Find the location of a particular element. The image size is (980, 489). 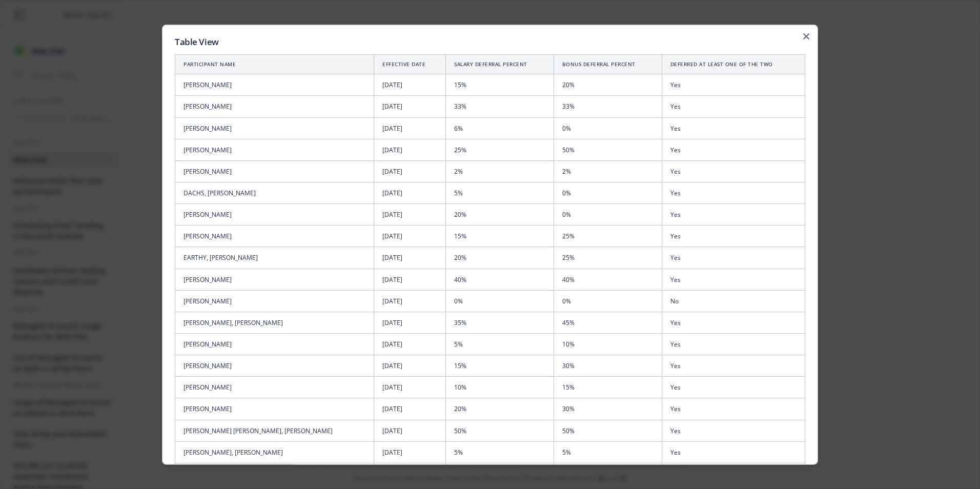

td: No is located at coordinates (733, 301).